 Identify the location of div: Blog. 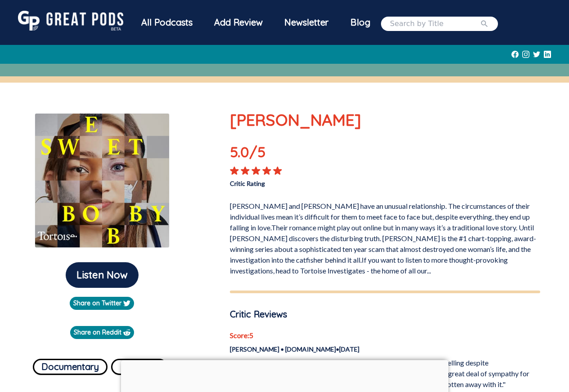
(360, 23).